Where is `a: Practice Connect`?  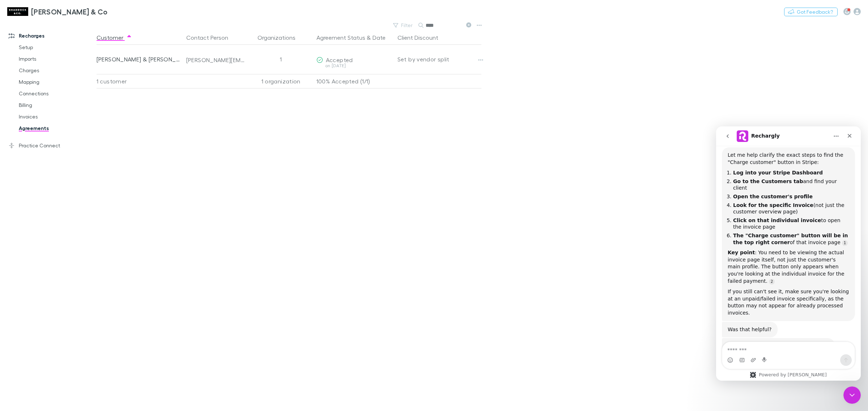
a: Practice Connect is located at coordinates (52, 146).